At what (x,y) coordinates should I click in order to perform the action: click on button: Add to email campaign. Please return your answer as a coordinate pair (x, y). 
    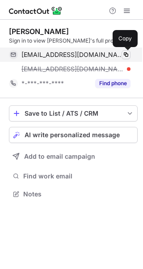
    Looking at the image, I should click on (73, 156).